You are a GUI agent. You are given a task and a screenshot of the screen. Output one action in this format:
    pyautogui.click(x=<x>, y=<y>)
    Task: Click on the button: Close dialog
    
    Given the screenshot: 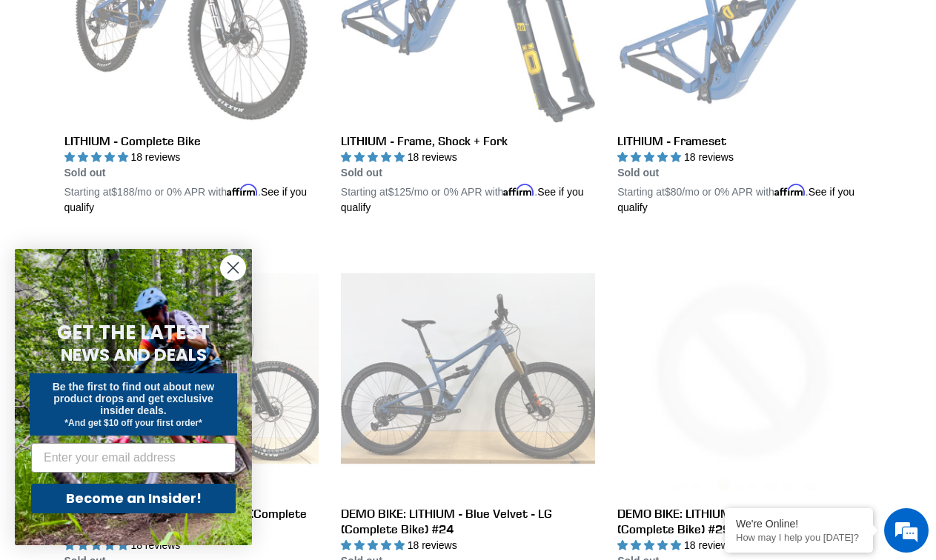 What is the action you would take?
    pyautogui.click(x=232, y=267)
    